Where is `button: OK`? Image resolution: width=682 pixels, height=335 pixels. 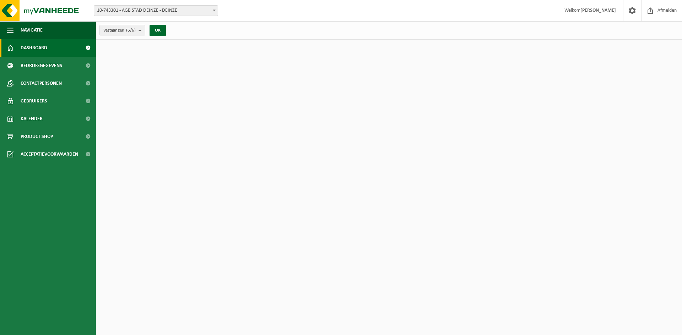 button: OK is located at coordinates (158, 31).